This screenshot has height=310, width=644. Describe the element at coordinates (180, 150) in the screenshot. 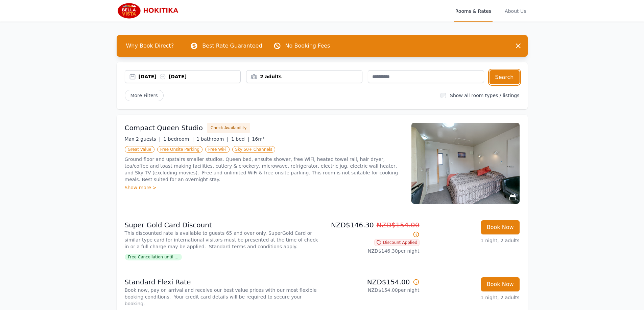

I see `span: Free Onsite Parking` at that location.